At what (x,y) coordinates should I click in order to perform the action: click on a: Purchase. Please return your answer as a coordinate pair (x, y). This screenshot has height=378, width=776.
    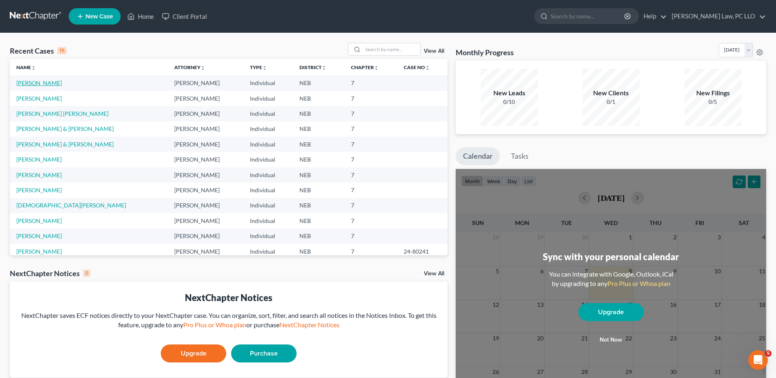
    Looking at the image, I should click on (264, 353).